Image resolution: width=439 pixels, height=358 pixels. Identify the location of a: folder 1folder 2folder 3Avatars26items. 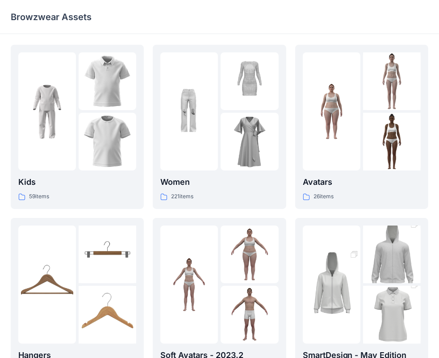
(362, 127).